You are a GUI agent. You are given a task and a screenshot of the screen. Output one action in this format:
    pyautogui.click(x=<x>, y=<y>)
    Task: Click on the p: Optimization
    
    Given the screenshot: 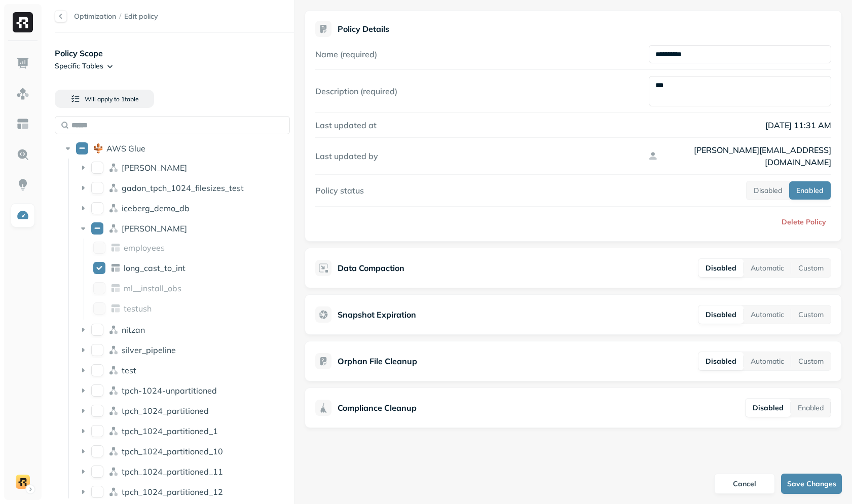 What is the action you would take?
    pyautogui.click(x=95, y=16)
    